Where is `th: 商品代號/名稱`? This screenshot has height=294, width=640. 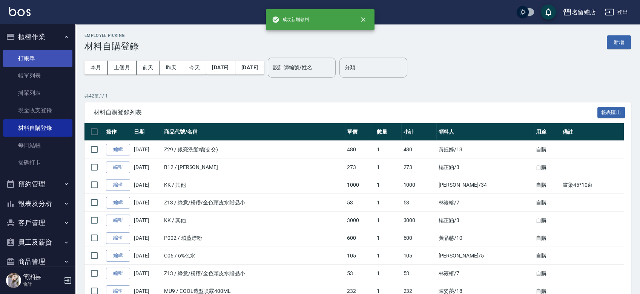 th: 商品代號/名稱 is located at coordinates (253, 132).